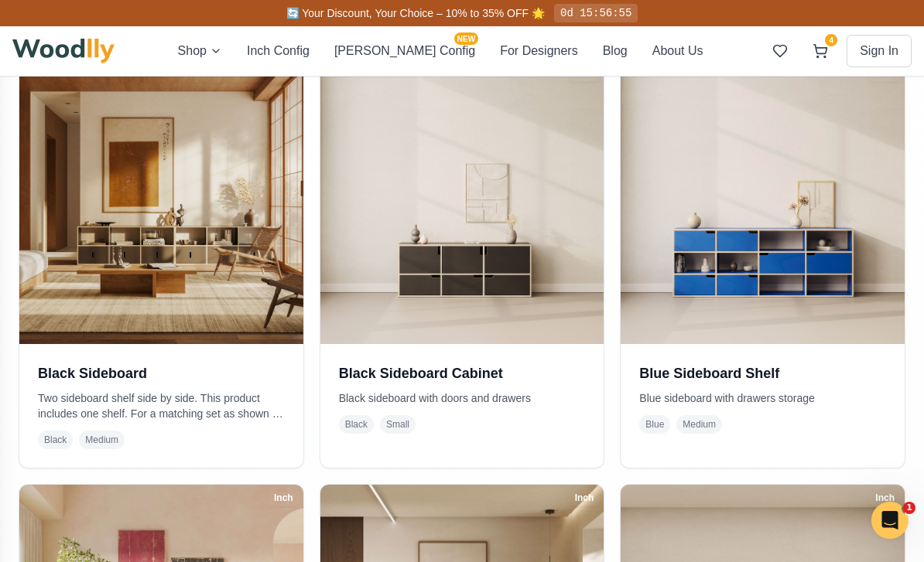 The height and width of the screenshot is (562, 924). What do you see at coordinates (678, 51) in the screenshot?
I see `button: About Us` at bounding box center [678, 51].